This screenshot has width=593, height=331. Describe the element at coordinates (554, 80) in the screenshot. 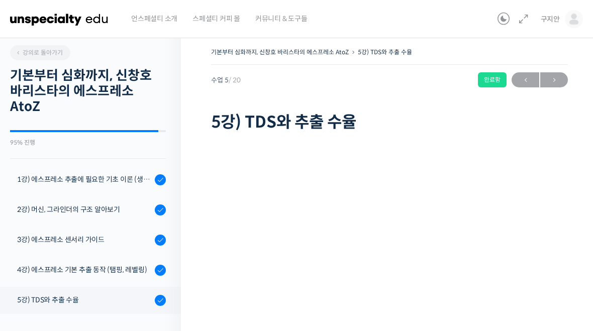

I see `a: 다음→` at that location.